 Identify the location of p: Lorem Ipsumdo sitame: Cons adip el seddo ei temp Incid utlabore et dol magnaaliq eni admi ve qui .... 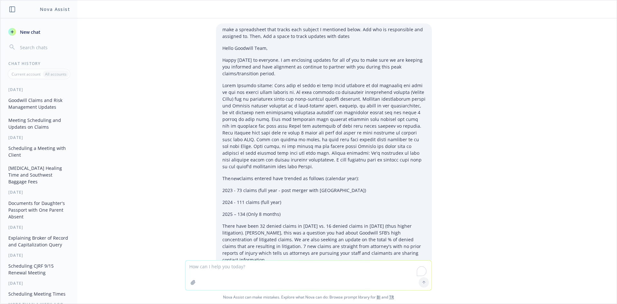
(324, 126).